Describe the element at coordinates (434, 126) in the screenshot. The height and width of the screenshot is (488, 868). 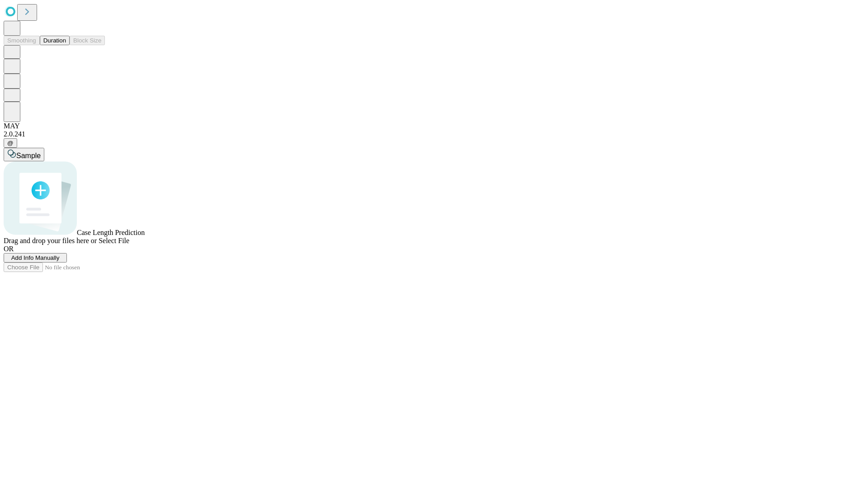
I see `div: MAY` at that location.